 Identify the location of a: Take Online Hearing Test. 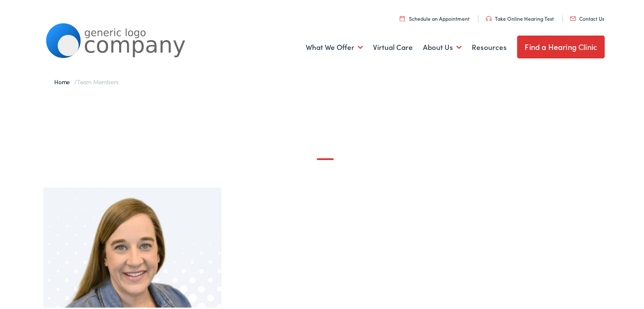
(519, 17).